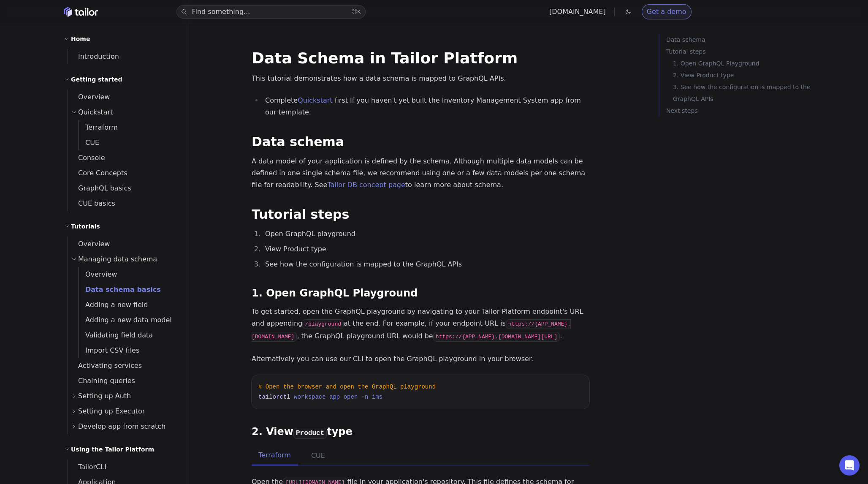  What do you see at coordinates (81, 12) in the screenshot?
I see `a: Home` at bounding box center [81, 12].